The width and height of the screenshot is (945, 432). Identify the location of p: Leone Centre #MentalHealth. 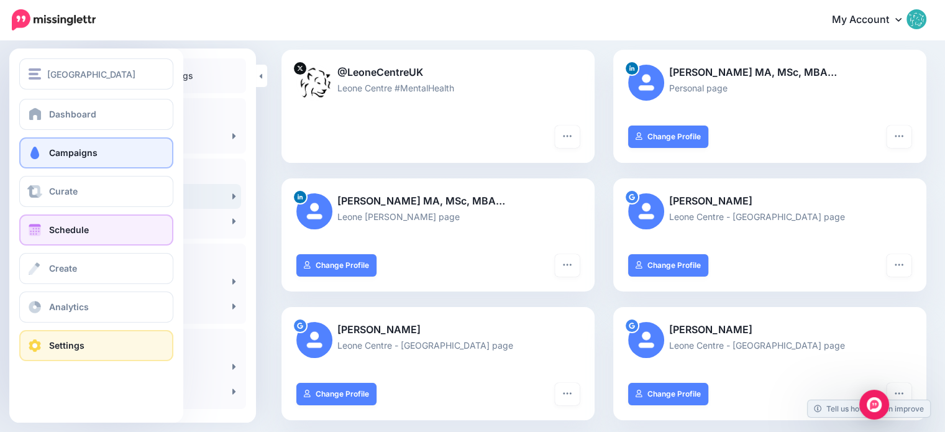
(438, 88).